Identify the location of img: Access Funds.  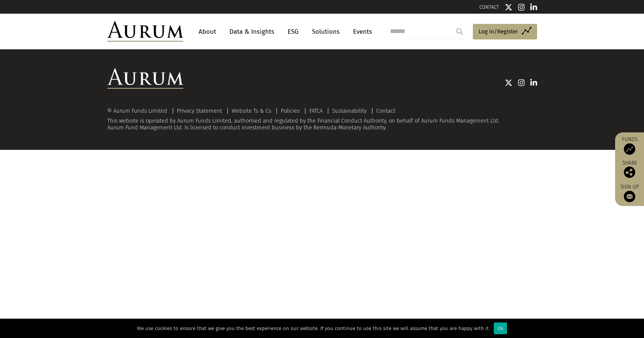
(629, 149).